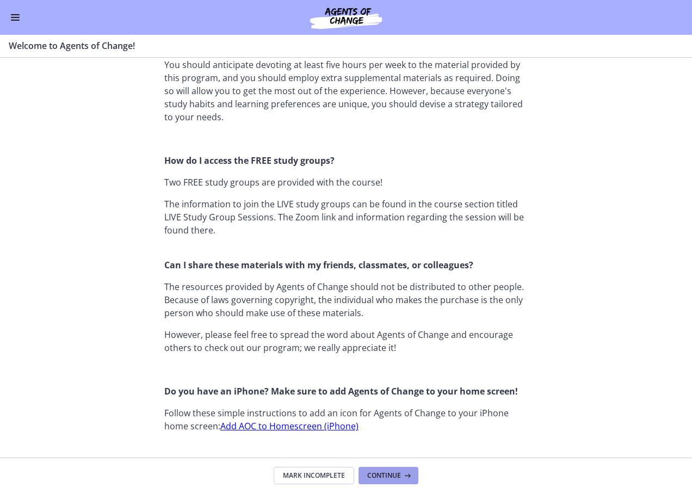 This screenshot has width=692, height=493. What do you see at coordinates (314, 475) in the screenshot?
I see `span: Mark Incomplete` at bounding box center [314, 475].